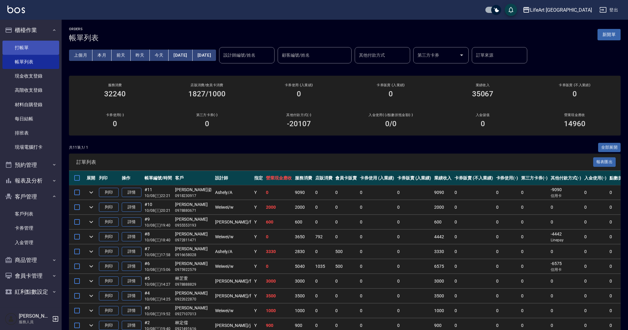 This screenshot has height=330, width=628. Describe the element at coordinates (443, 237) in the screenshot. I see `td: 4442` at that location.